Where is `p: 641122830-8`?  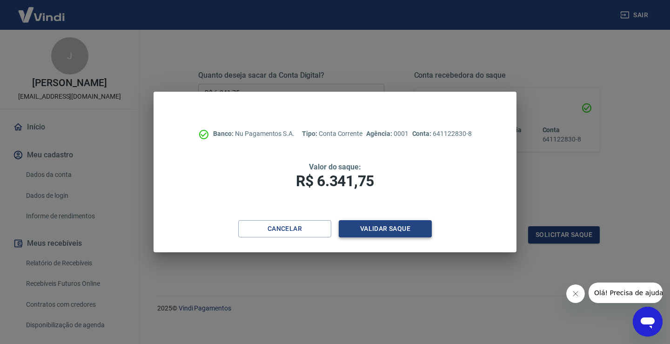
p: 641122830-8 is located at coordinates (442, 134).